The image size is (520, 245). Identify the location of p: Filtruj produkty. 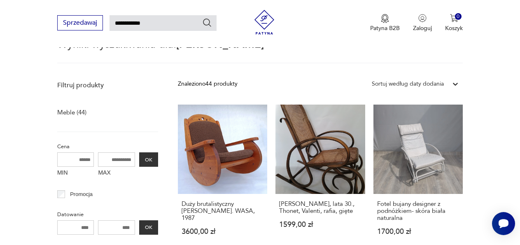
(107, 85).